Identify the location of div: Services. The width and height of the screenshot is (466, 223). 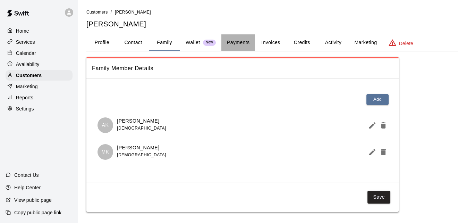
(39, 42).